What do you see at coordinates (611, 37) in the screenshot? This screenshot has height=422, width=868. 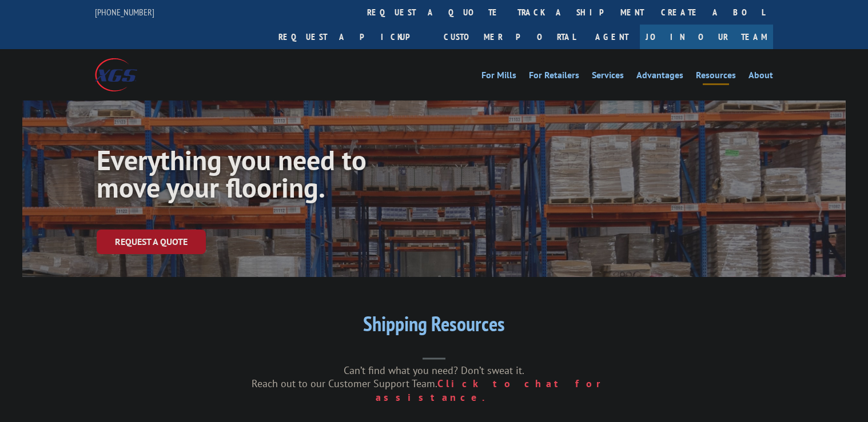 I see `a: Agent` at bounding box center [611, 37].